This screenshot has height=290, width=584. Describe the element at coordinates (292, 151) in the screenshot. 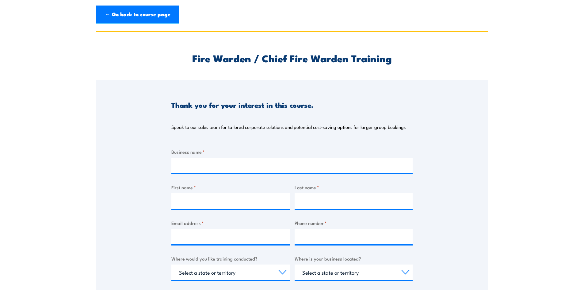

I see `label: Business name` at that location.